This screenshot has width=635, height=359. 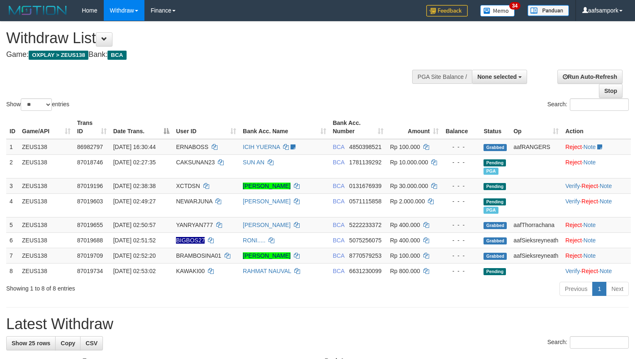 What do you see at coordinates (190, 271) in the screenshot?
I see `span: KAWAKI00` at bounding box center [190, 271].